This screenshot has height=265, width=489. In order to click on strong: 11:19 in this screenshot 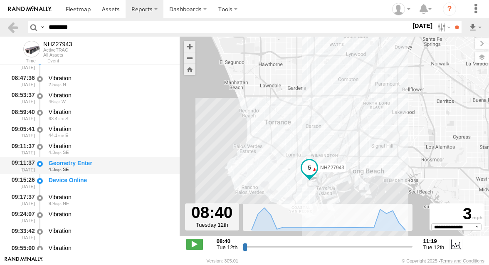, I will do `click(434, 241)`.